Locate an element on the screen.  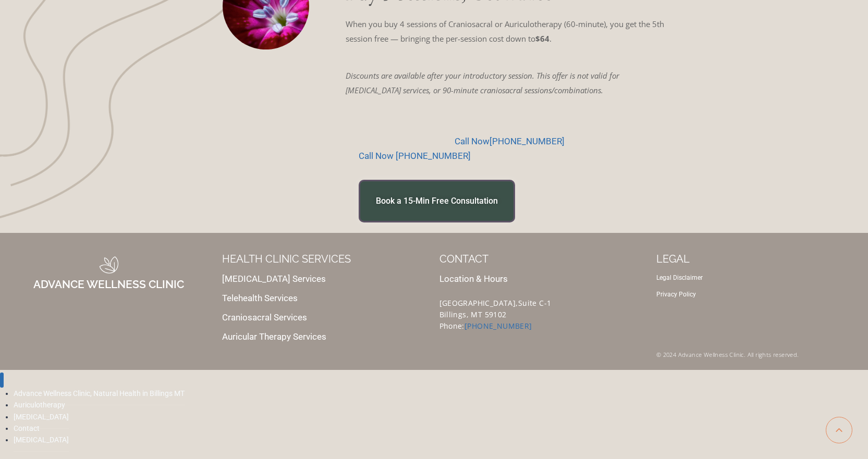
a: CONTACT is located at coordinates (464, 259).